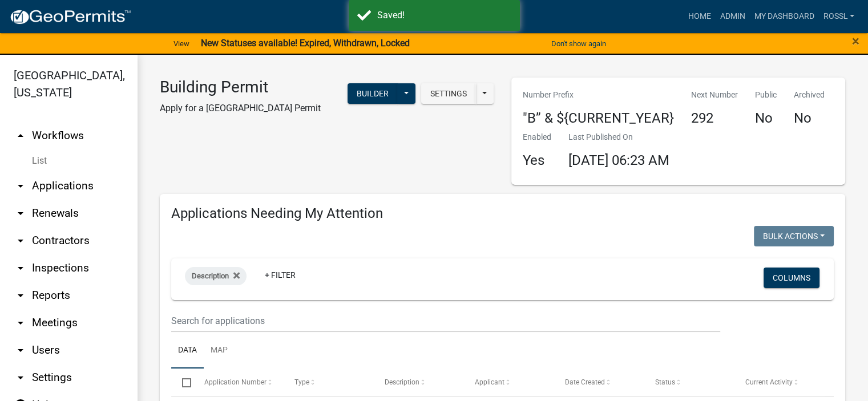  What do you see at coordinates (537, 137) in the screenshot?
I see `p: Enabled` at bounding box center [537, 137].